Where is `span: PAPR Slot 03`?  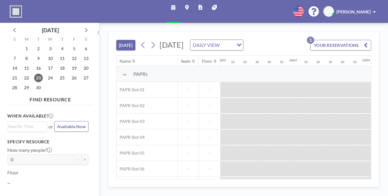
span: PAPR Slot 03 is located at coordinates (131, 122).